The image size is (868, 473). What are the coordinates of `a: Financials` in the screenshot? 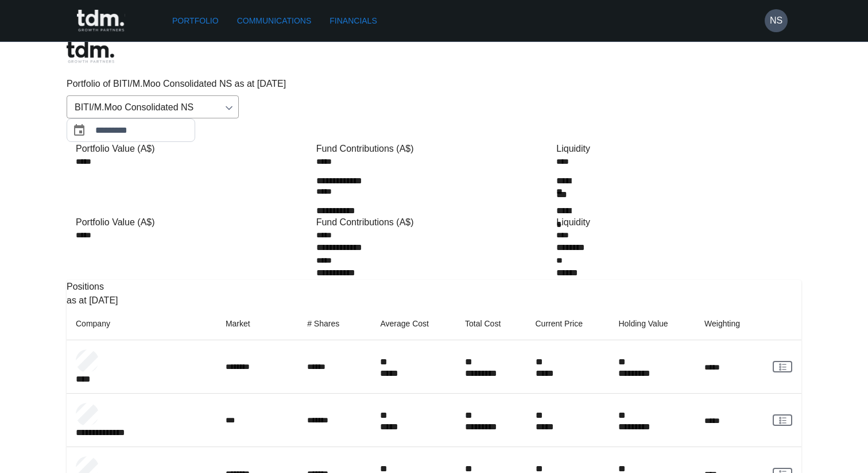 It's located at (353, 20).